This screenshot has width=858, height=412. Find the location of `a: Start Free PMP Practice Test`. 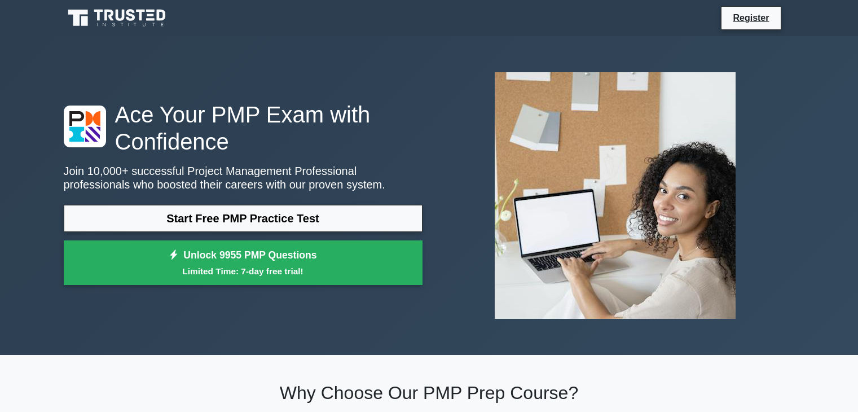

a: Start Free PMP Practice Test is located at coordinates (243, 218).